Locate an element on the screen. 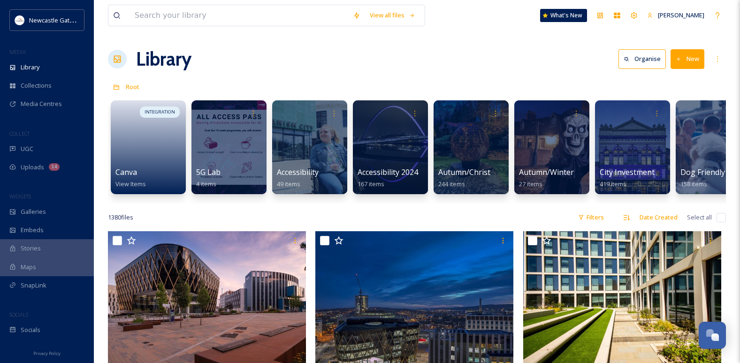  span: WIDGETS is located at coordinates (20, 196).